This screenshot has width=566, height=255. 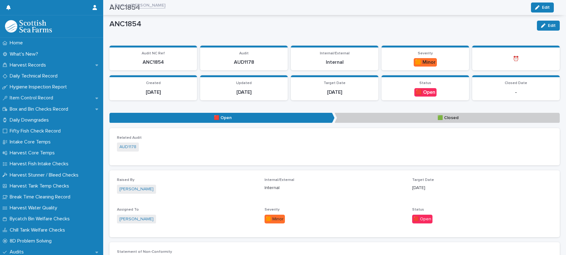 I want to click on p: What's New?, so click(x=25, y=54).